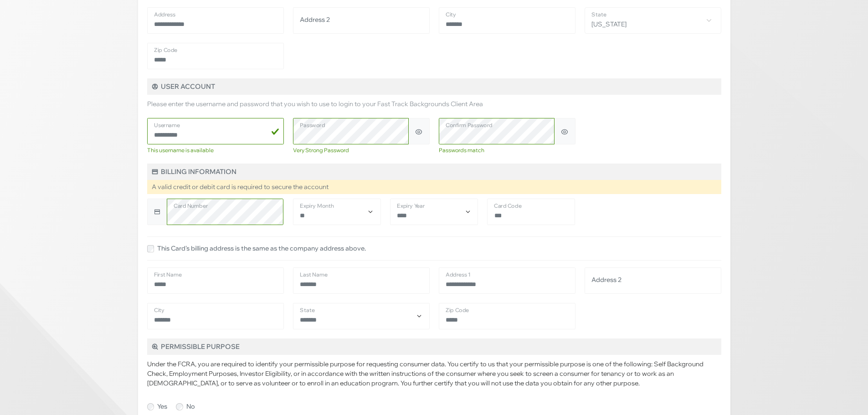 The width and height of the screenshot is (868, 415). What do you see at coordinates (653, 20) in the screenshot?
I see `span: North Carolina` at bounding box center [653, 20].